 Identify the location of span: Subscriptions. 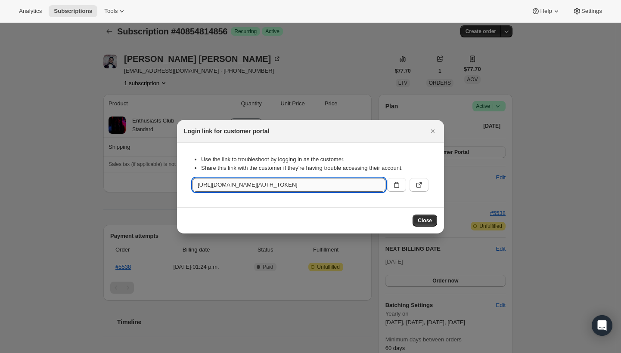
(73, 11).